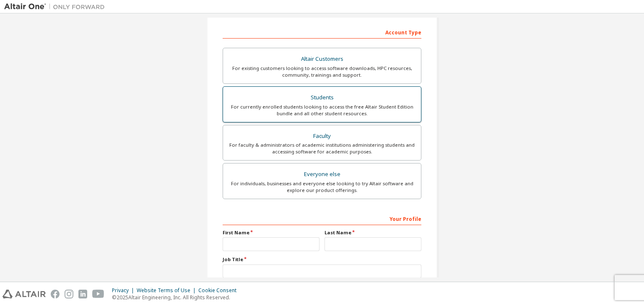  Describe the element at coordinates (322, 72) in the screenshot. I see `div: For existing customers looking to access software downloads, HPC resources, community, trainings ...` at that location.